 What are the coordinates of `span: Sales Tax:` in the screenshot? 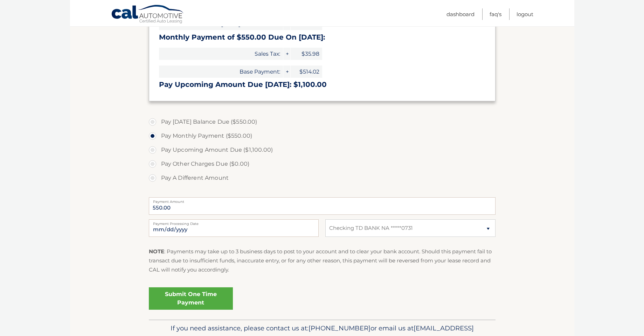 It's located at (221, 54).